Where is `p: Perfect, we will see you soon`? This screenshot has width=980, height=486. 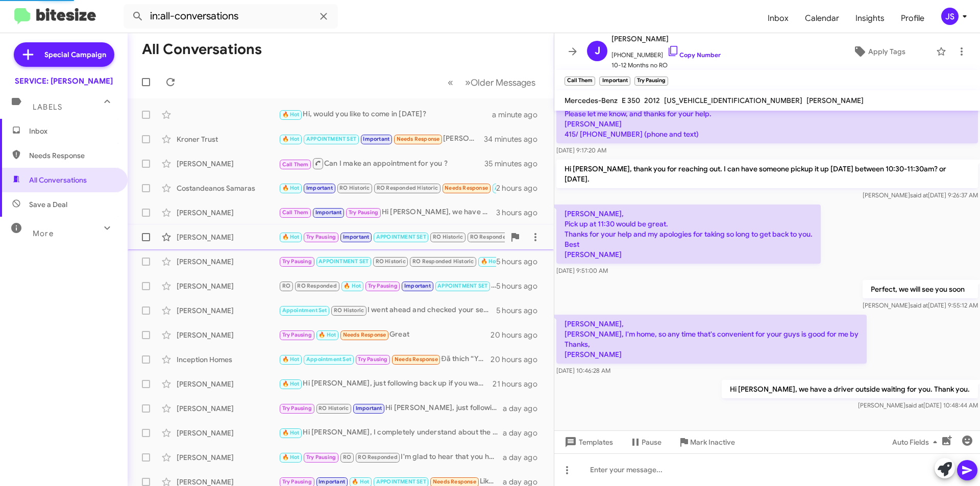 p: Perfect, we will see you soon is located at coordinates (920, 289).